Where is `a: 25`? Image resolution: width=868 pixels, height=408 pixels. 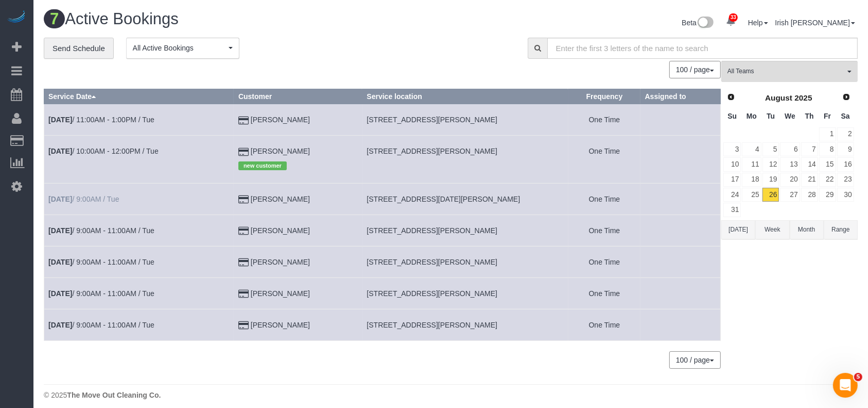
a: 25 is located at coordinates (751, 194).